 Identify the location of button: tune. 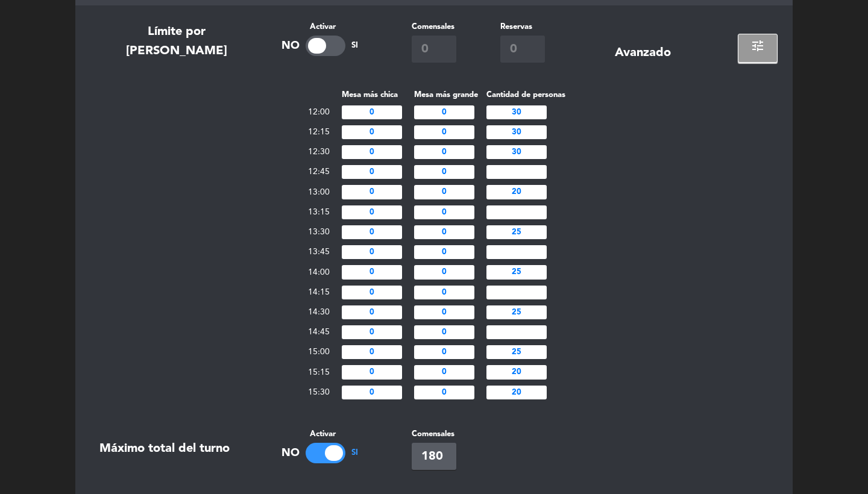
(758, 48).